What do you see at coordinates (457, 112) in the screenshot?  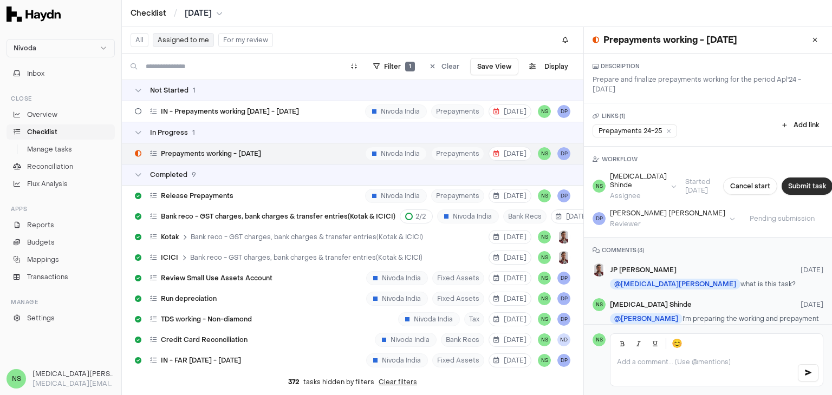 I see `span: Prepayments` at bounding box center [457, 112].